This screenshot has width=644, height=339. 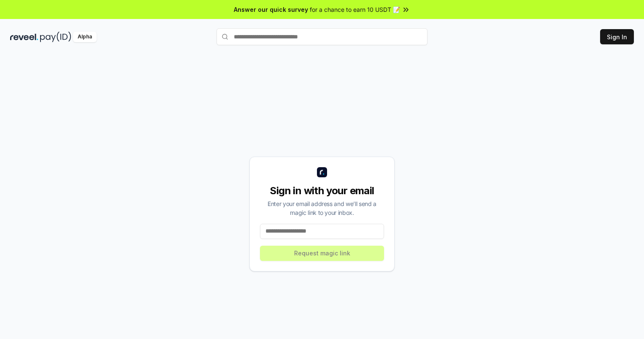 I want to click on div: Enter your email address and we’ll send a magic link to your inbox., so click(x=322, y=208).